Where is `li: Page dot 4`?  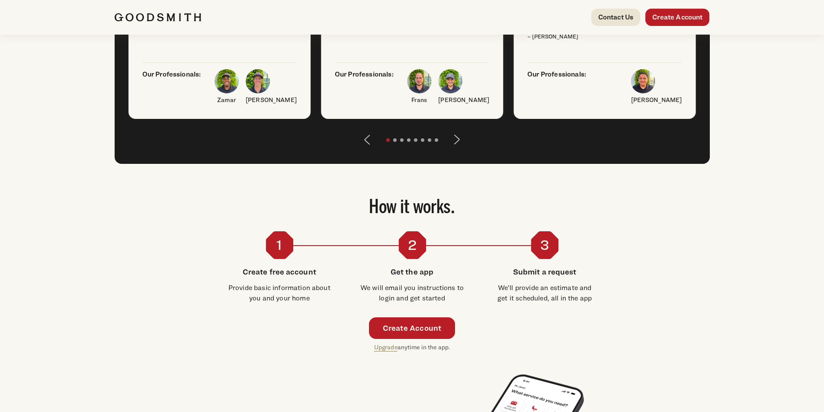
li: Page dot 4 is located at coordinates (409, 140).